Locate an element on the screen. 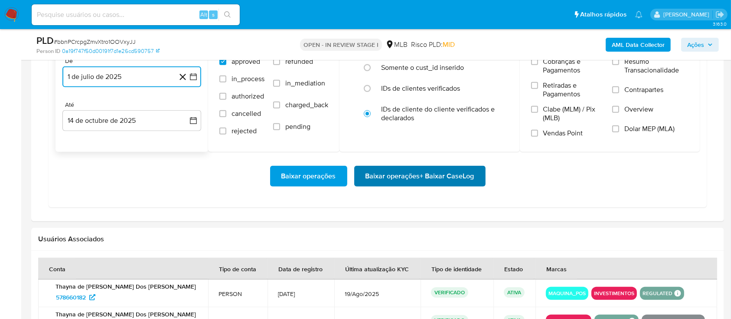  div: MLB is located at coordinates (396, 45).